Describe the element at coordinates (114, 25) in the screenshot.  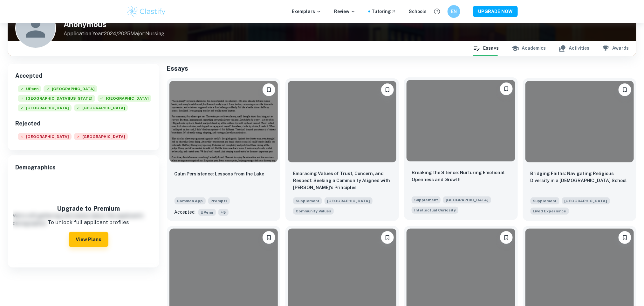
I see `h4: Anonymous` at that location.